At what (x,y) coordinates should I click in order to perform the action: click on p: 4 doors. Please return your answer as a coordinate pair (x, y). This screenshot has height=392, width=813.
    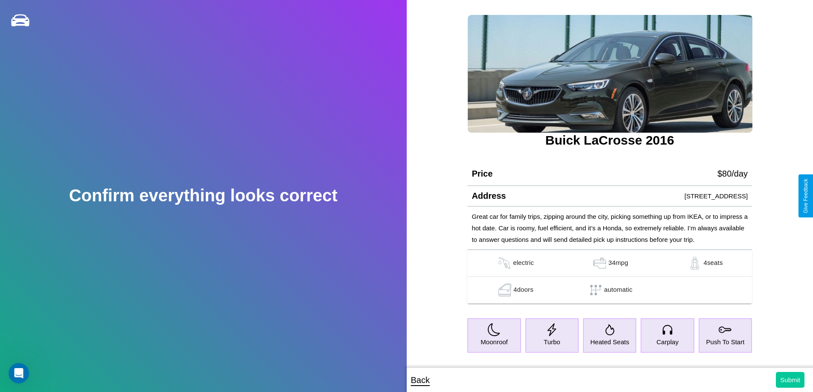
    Looking at the image, I should click on (523, 290).